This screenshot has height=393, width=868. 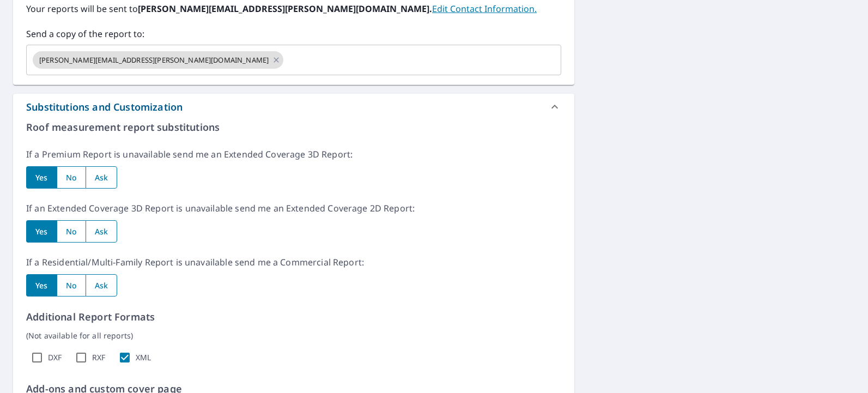 What do you see at coordinates (55, 358) in the screenshot?
I see `label: DXF` at bounding box center [55, 358].